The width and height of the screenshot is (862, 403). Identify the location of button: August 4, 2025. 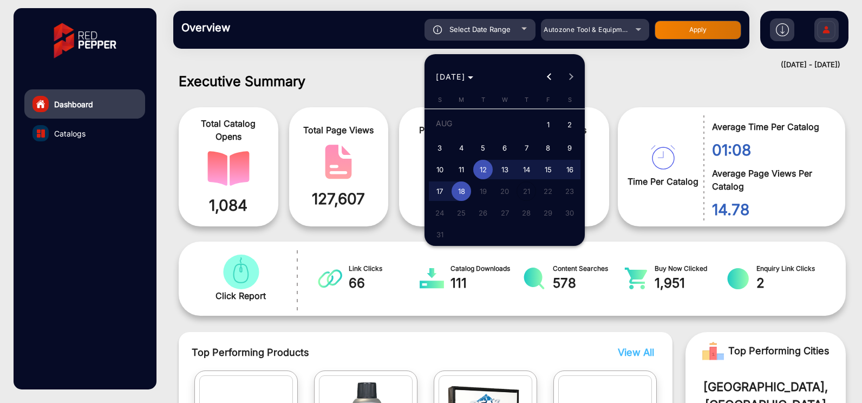
(461, 148).